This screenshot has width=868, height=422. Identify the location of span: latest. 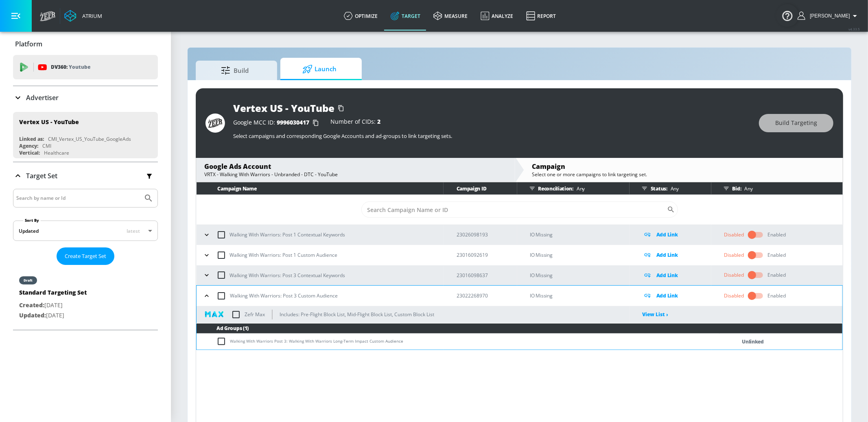
(133, 231).